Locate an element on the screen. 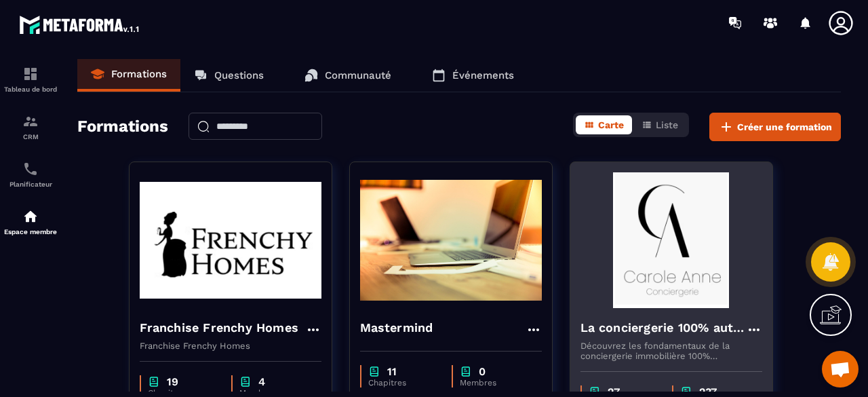 This screenshot has height=397, width=868. span: Carte is located at coordinates (611, 125).